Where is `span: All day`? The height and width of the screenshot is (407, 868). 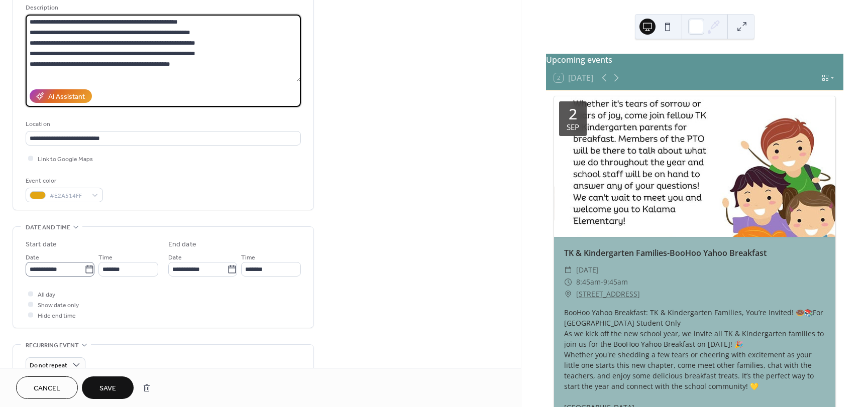
span: All day is located at coordinates (46, 295).